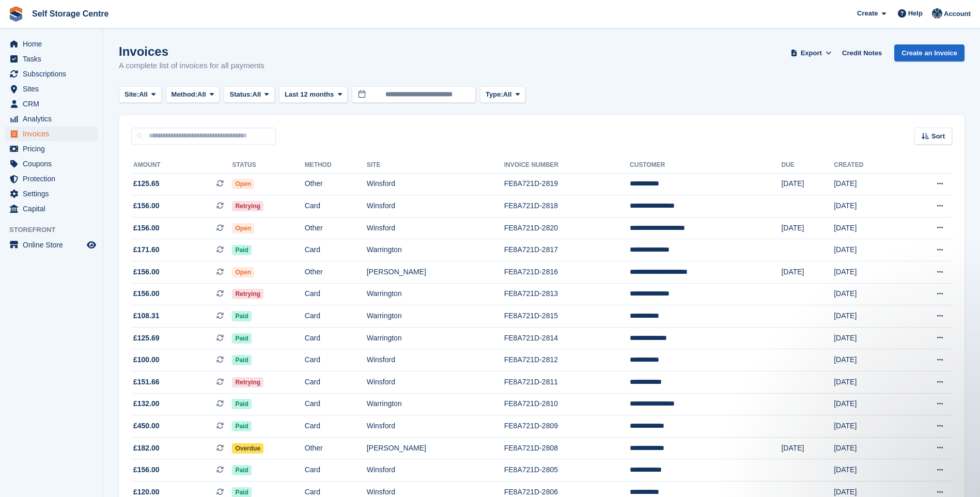 The width and height of the screenshot is (980, 497). What do you see at coordinates (243, 228) in the screenshot?
I see `span: Open` at bounding box center [243, 228].